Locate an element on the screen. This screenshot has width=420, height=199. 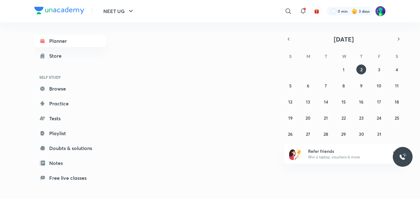
a: Practice is located at coordinates (70, 103).